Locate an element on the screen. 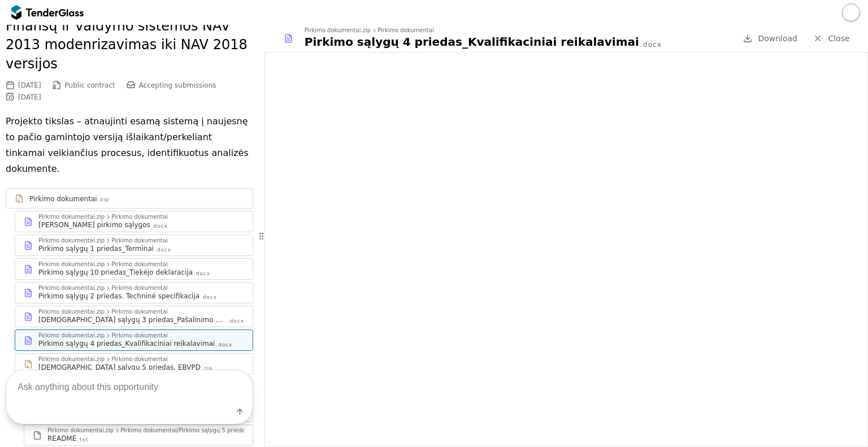  span: Accepting submissions is located at coordinates (177, 85).